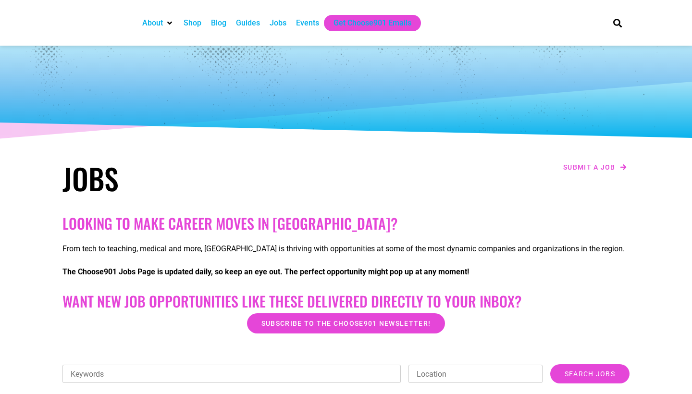  I want to click on a: Get Choose901 Emails, so click(373, 23).